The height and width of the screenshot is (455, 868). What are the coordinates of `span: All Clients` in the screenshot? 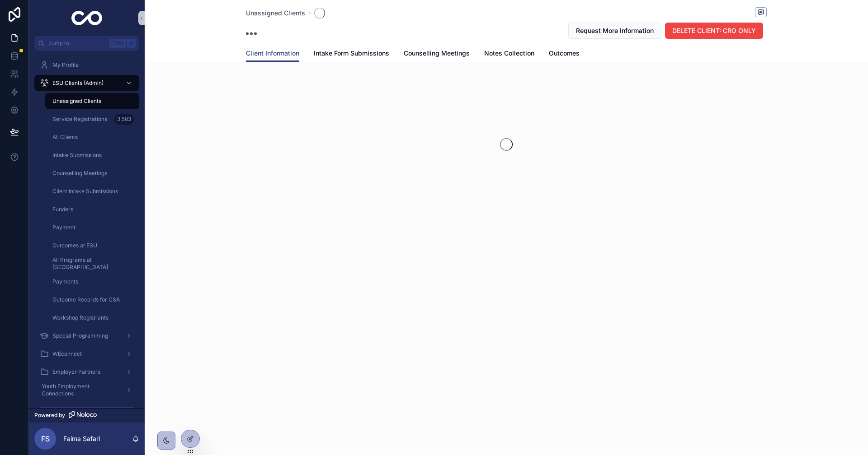 It's located at (65, 137).